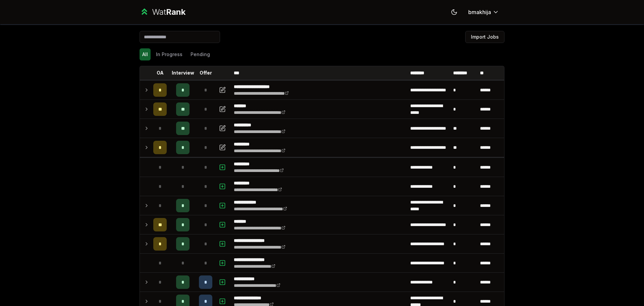 The height and width of the screenshot is (306, 644). Describe the element at coordinates (484, 12) in the screenshot. I see `button: bmakhija` at that location.